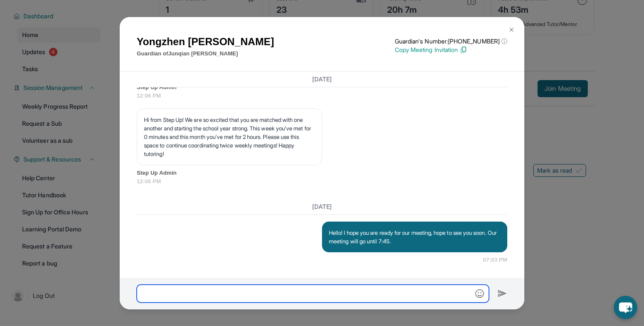 The image size is (644, 326). I want to click on img: Emoji, so click(480, 293).